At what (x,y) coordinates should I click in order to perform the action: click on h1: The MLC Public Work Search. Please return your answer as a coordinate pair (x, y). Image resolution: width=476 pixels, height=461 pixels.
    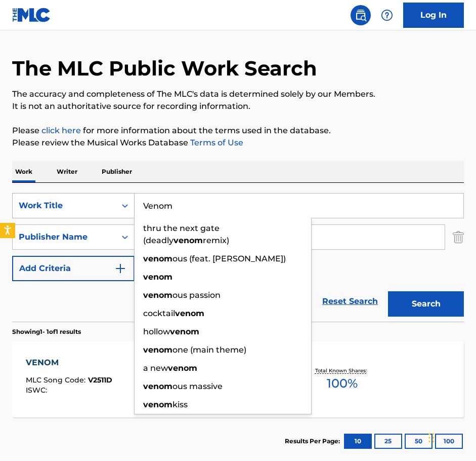
    Looking at the image, I should click on (164, 68).